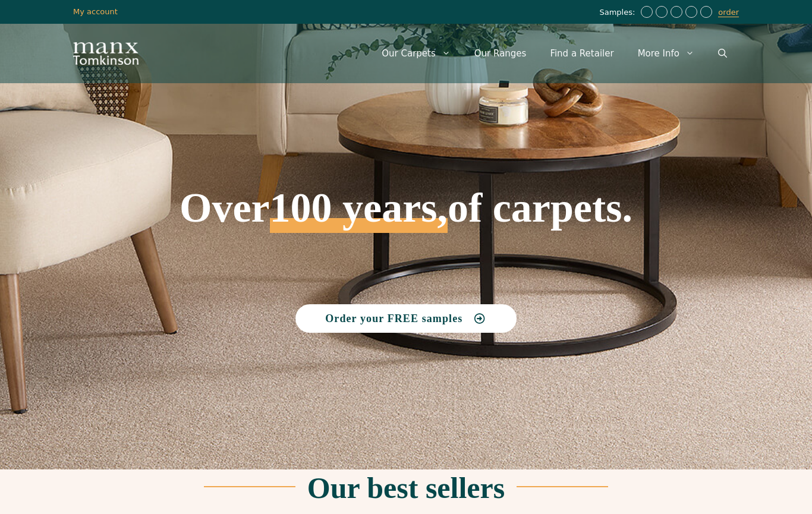  Describe the element at coordinates (394, 319) in the screenshot. I see `span: Order your FREE samples` at that location.